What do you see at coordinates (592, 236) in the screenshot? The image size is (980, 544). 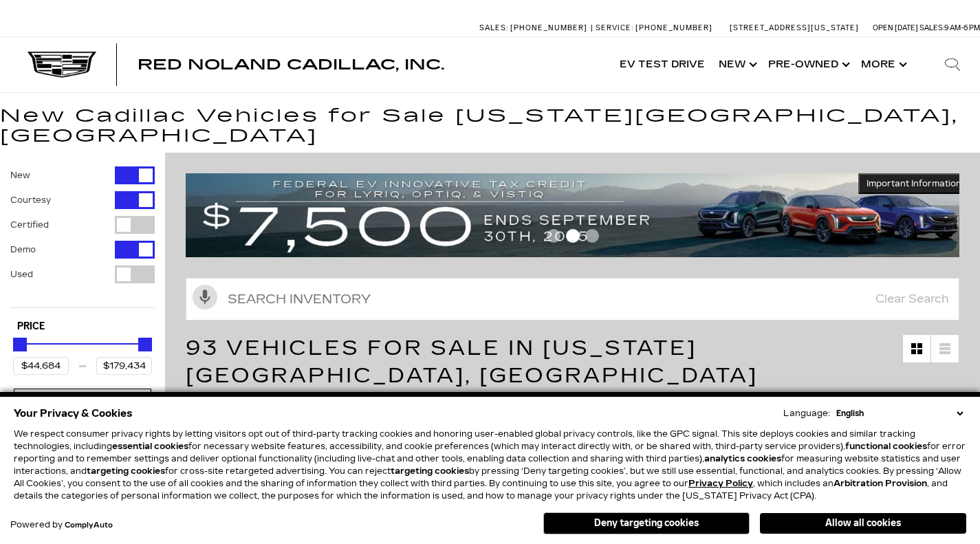 I see `span: Go to slide 3` at bounding box center [592, 236].